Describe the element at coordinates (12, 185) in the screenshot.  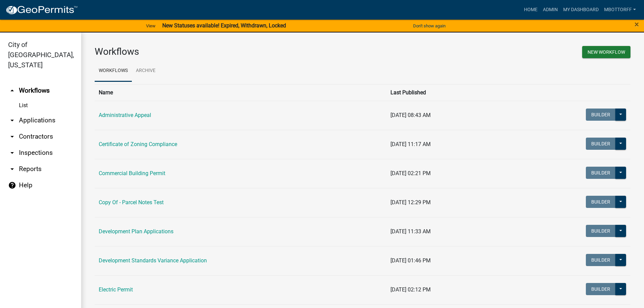
I see `i: help` at that location.